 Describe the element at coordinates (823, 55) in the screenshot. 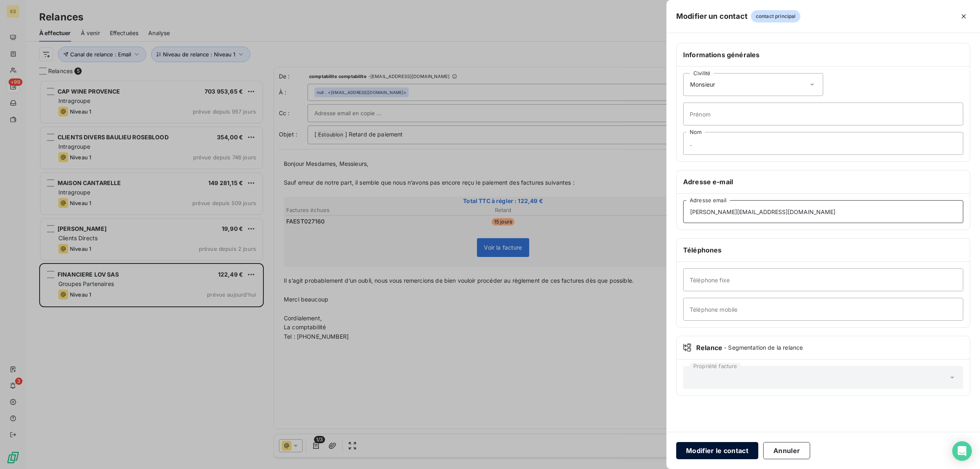

I see `h6: Informations générales` at that location.